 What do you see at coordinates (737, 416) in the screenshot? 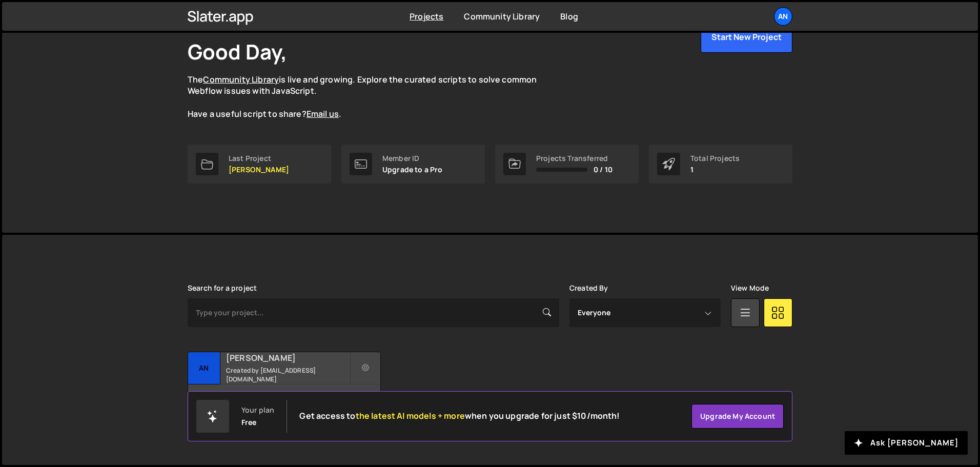
I see `a: Upgrade my account` at bounding box center [737, 416].